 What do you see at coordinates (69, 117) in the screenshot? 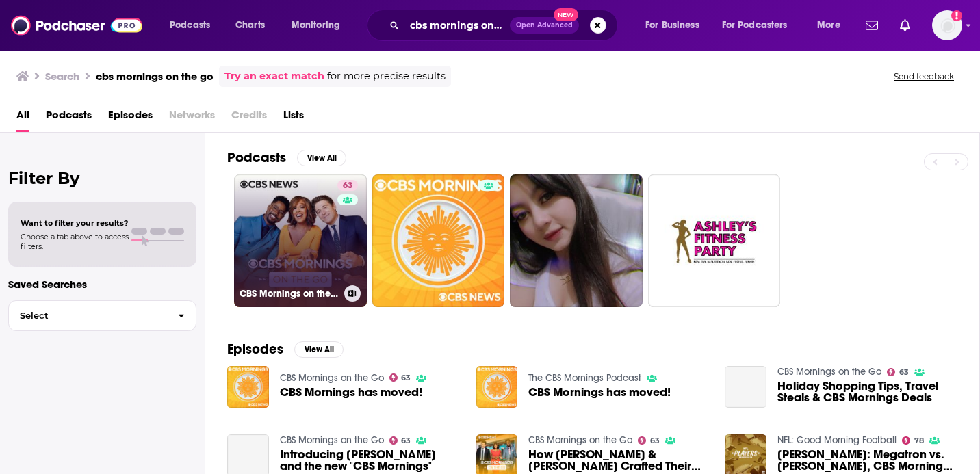
I see `a: Podcasts` at bounding box center [69, 117].